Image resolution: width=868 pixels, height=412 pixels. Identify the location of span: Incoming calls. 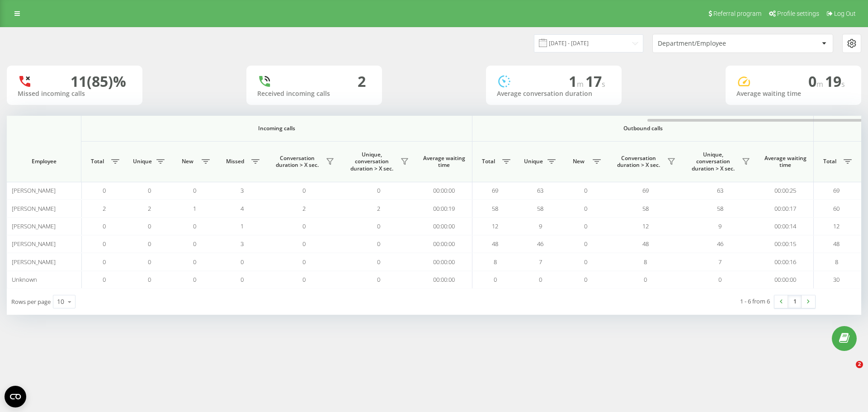
(277, 129).